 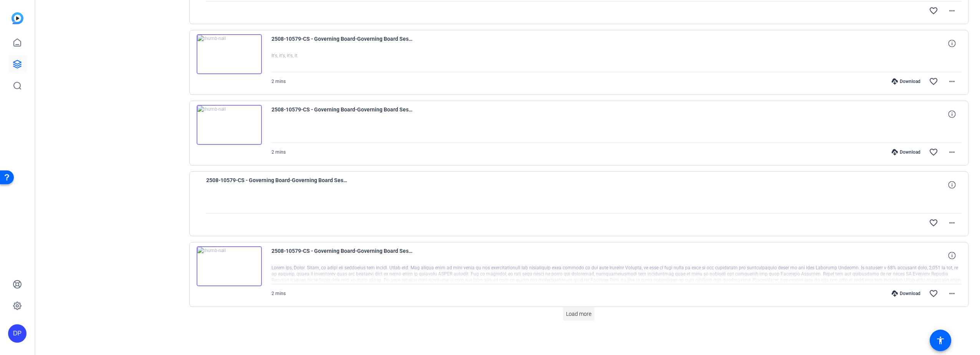 I want to click on button: Load more, so click(x=578, y=313).